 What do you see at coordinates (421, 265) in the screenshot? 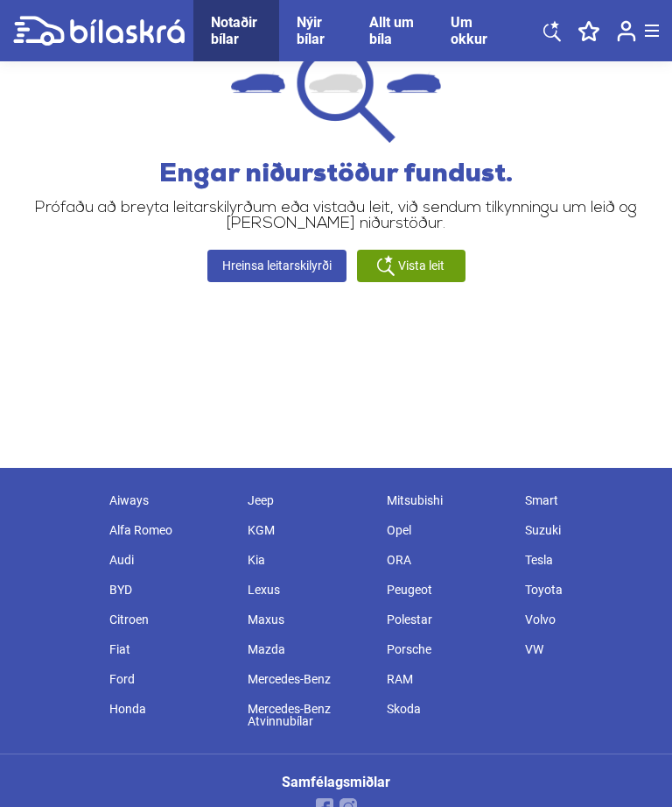
I see `span: Vista leit` at bounding box center [421, 265].